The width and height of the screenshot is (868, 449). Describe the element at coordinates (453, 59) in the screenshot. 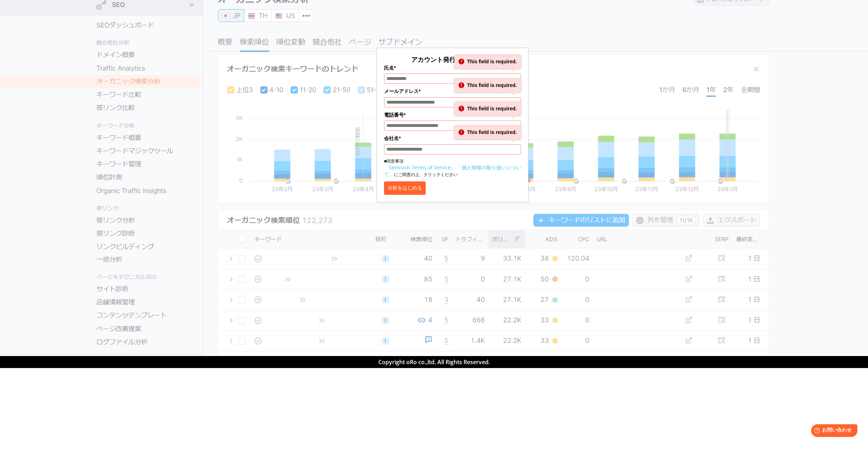

I see `span: アカウント発行して分析する` at that location.